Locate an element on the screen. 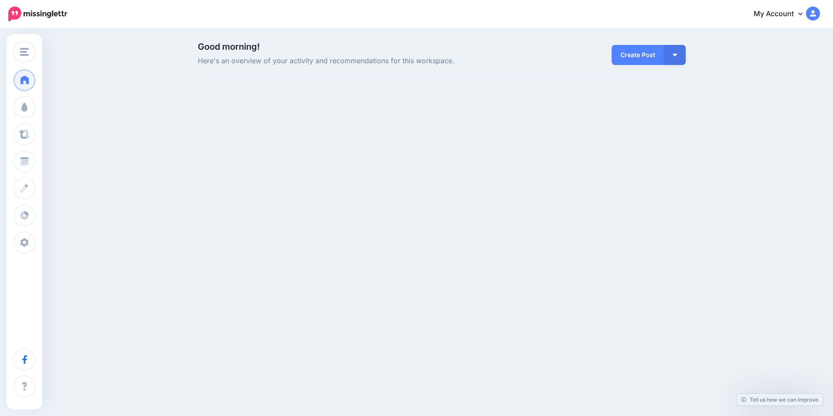 This screenshot has height=416, width=833. a: Tell us how we can improve is located at coordinates (779, 399).